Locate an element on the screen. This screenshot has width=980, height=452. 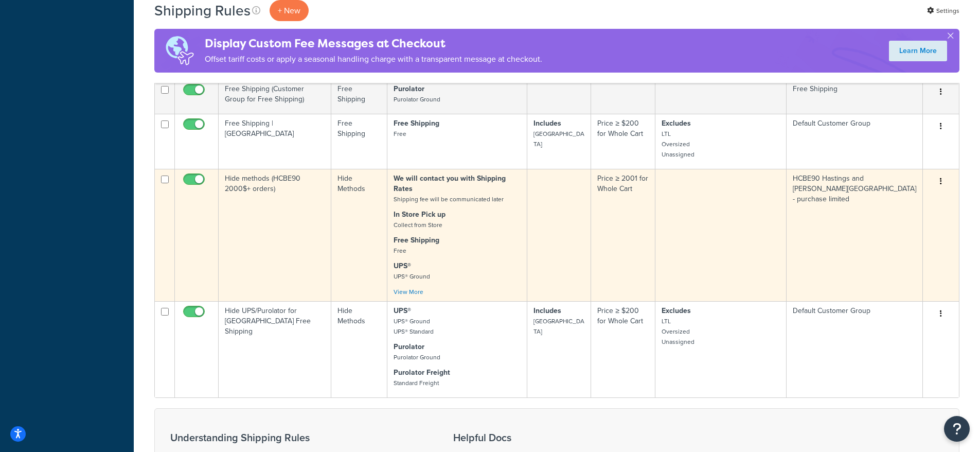
h3: Helpful Docs is located at coordinates (538, 437).